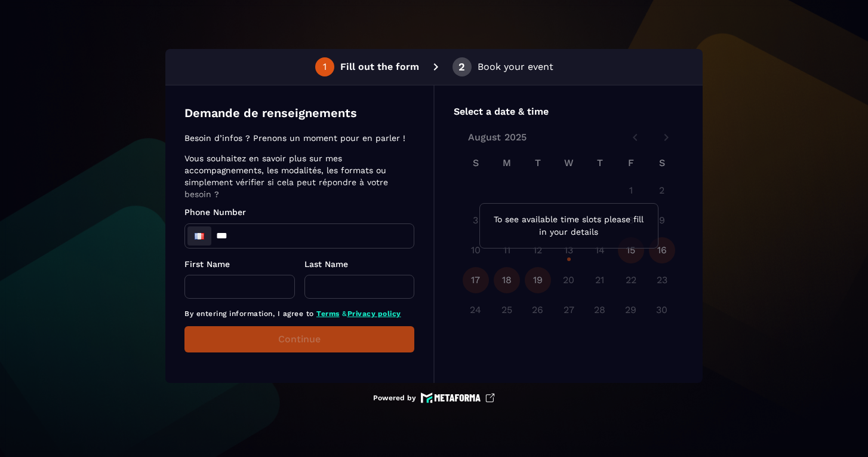 The image size is (868, 457). What do you see at coordinates (299, 314) in the screenshot?
I see `p: By entering information, I agree to` at bounding box center [299, 314].